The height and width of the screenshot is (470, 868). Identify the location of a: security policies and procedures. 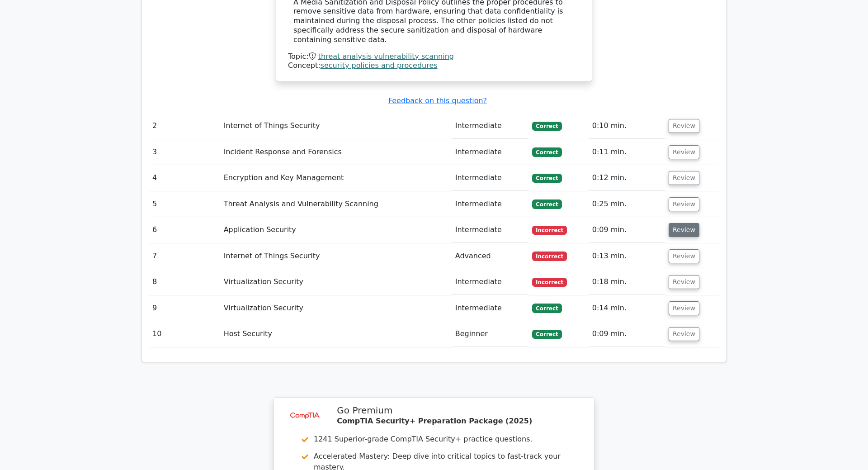
(379, 65).